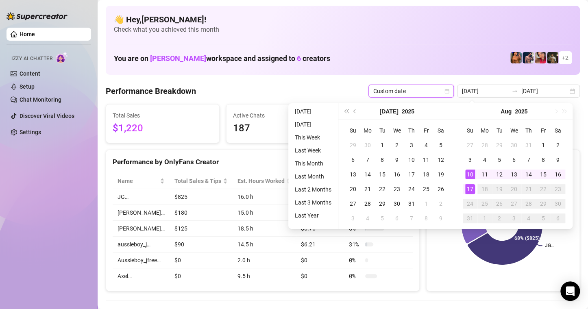  What do you see at coordinates (27, 87) in the screenshot?
I see `a: Setup` at bounding box center [27, 87].